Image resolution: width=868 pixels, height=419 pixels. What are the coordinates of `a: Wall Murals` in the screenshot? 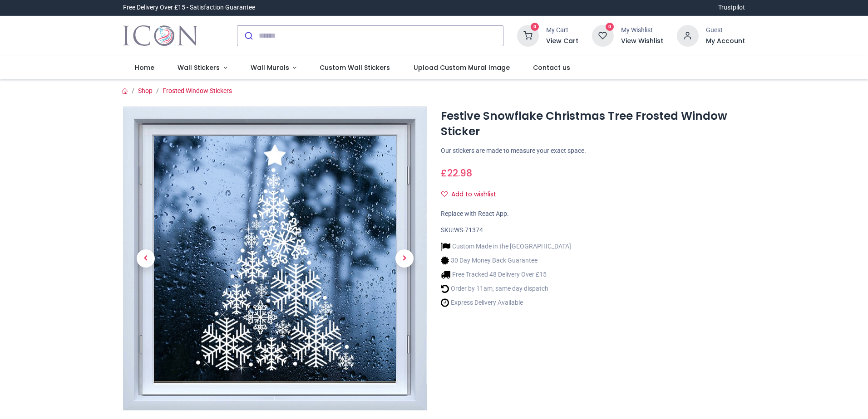 It's located at (273, 68).